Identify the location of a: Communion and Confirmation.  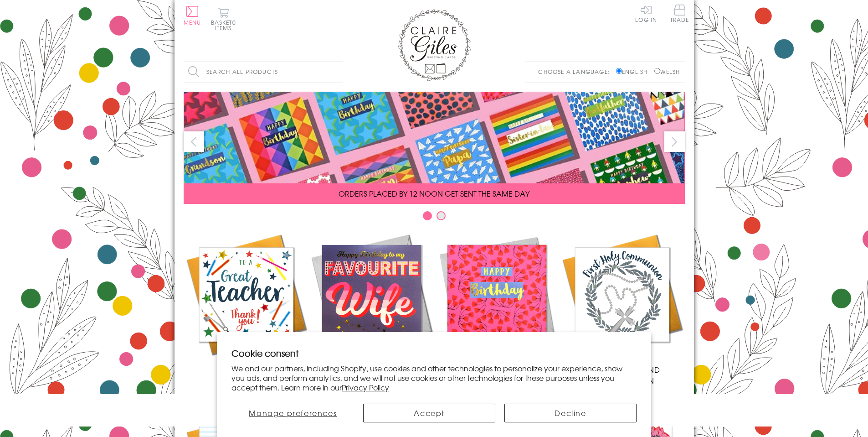
(622, 309).